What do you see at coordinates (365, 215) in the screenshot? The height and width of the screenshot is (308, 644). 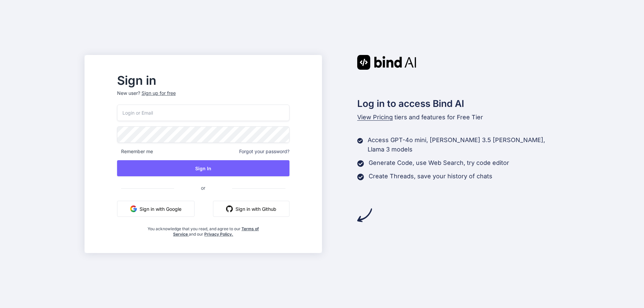 I see `img: arrow` at bounding box center [365, 215].